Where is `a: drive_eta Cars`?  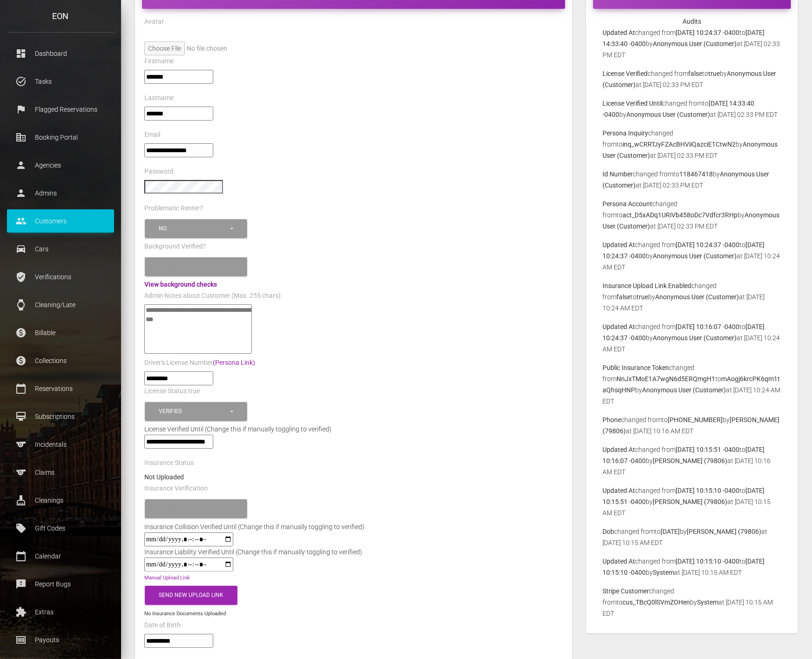
a: drive_eta Cars is located at coordinates (61, 249).